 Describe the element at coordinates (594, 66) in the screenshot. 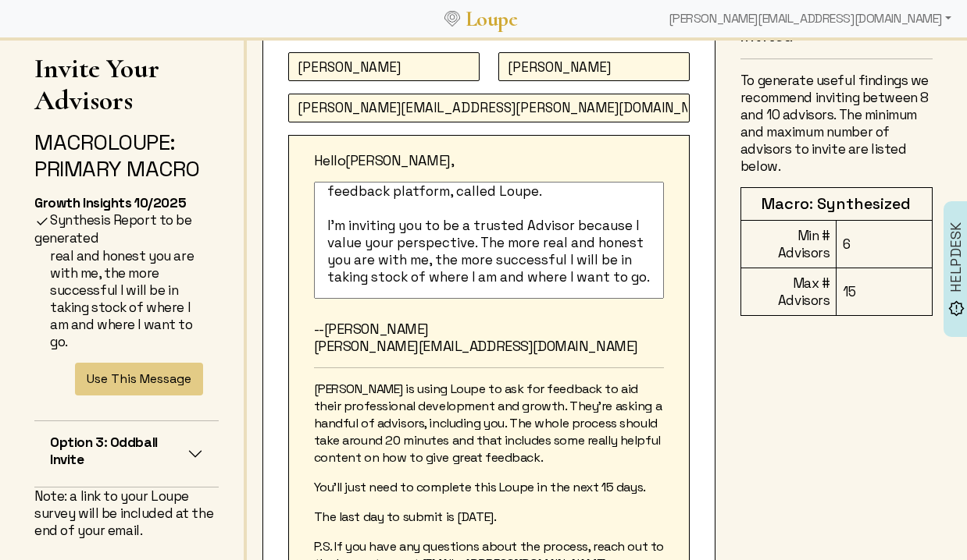

I see `input: Advisor last name here` at that location.